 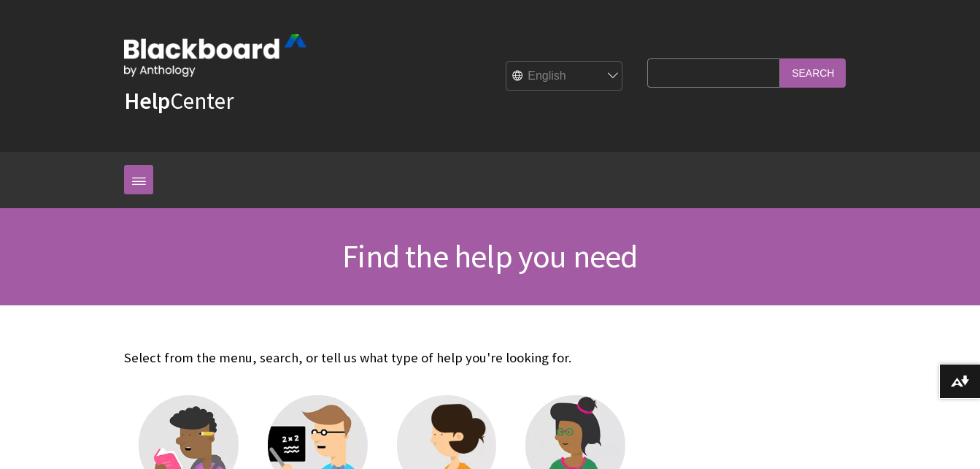 I want to click on p: Select from the menu, search, or tell us what type of help you're looking for., so click(x=382, y=358).